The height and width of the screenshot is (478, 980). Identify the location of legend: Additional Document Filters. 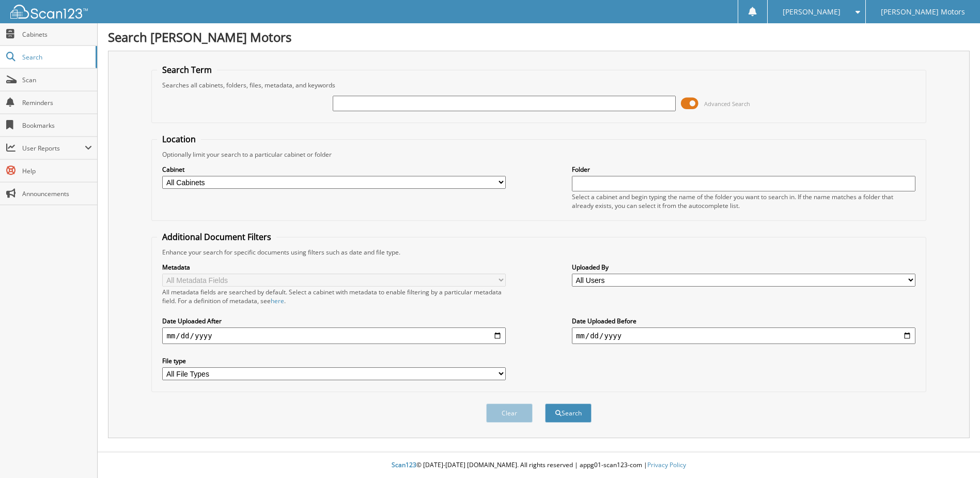
(217, 237).